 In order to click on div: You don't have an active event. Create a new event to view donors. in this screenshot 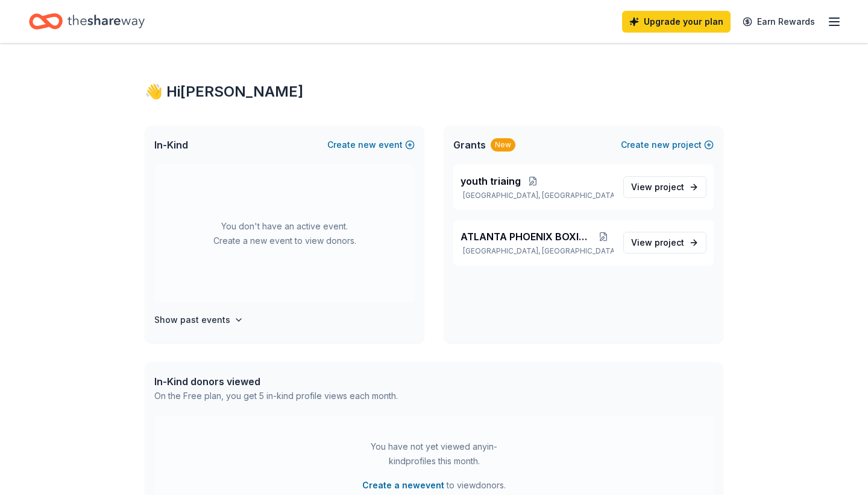, I will do `click(284, 234)`.